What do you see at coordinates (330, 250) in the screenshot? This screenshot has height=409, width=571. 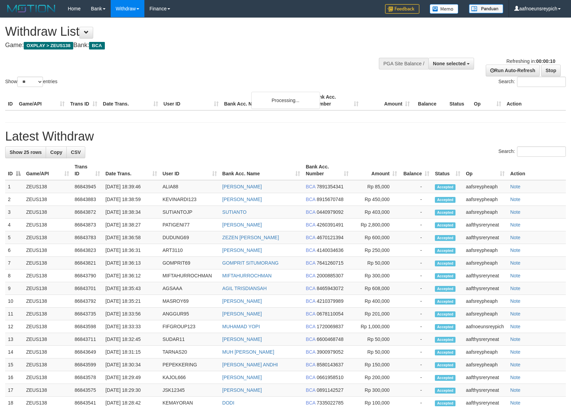 I see `span: Copy 4140034636 to clipboard` at bounding box center [330, 250].